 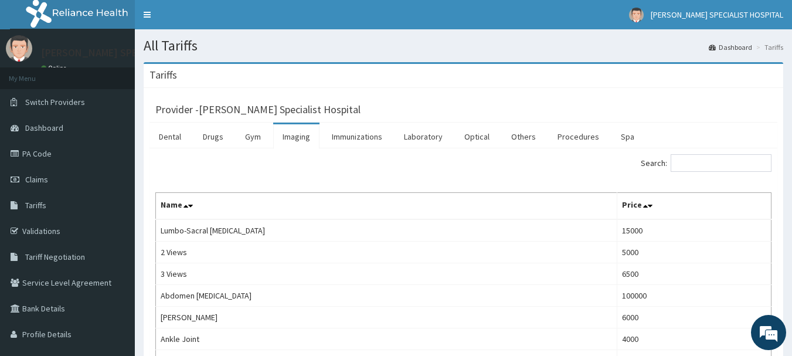 I want to click on td: 6000, so click(x=694, y=317).